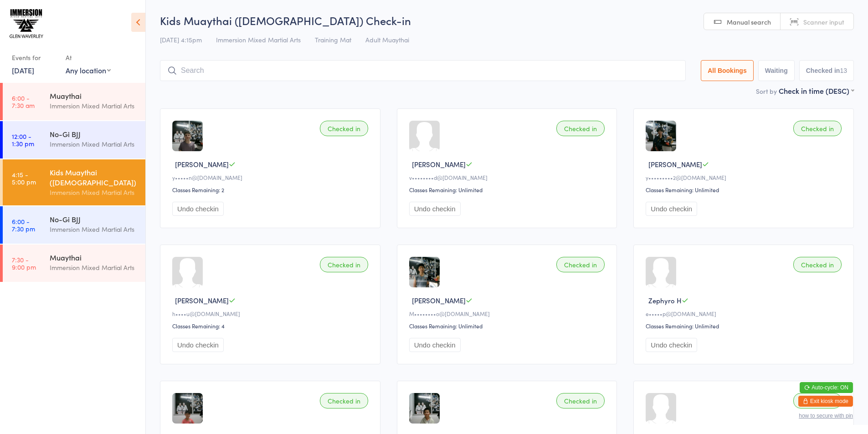  Describe the element at coordinates (661, 136) in the screenshot. I see `img: image1754986274.png` at that location.